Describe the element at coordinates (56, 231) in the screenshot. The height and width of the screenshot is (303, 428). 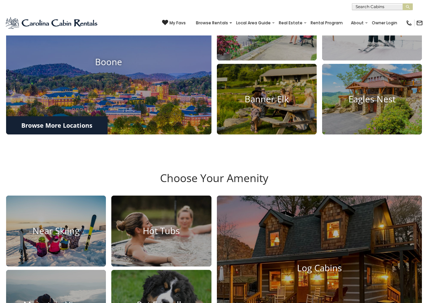
I see `h4: Near Skiing` at that location.